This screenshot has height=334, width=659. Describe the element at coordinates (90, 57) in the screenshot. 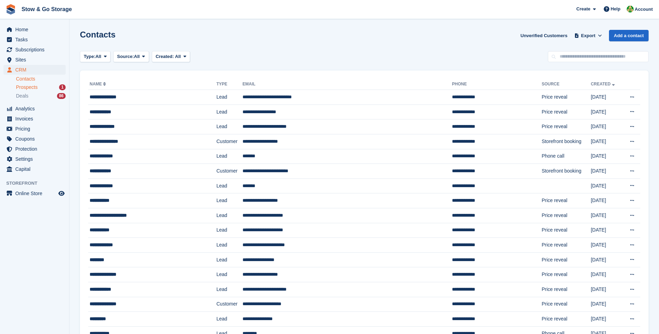

I see `span: Type:` at that location.